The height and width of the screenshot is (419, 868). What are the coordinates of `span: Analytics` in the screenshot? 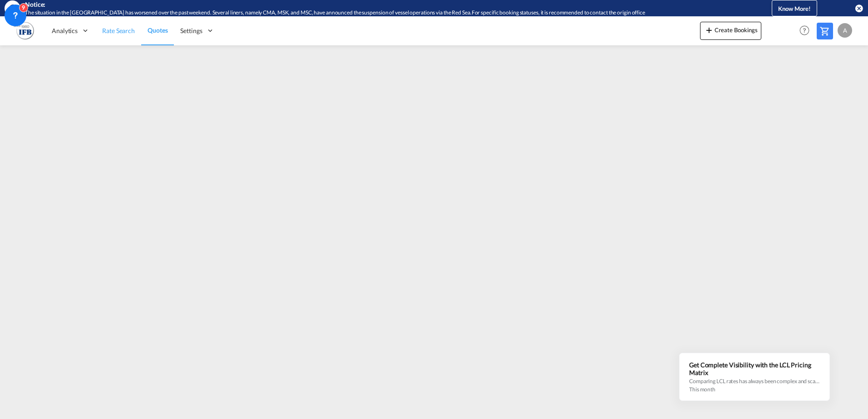 It's located at (64, 31).